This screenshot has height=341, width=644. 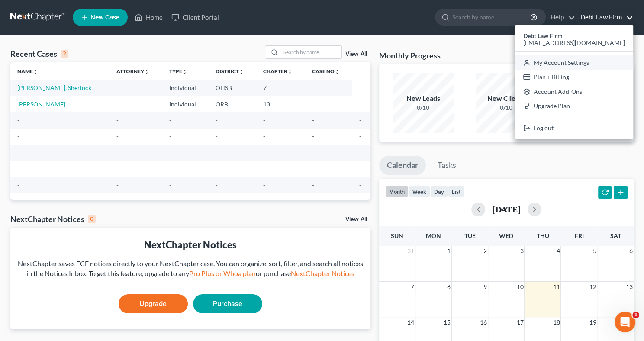 What do you see at coordinates (403, 165) in the screenshot?
I see `a: Calendar` at bounding box center [403, 165].